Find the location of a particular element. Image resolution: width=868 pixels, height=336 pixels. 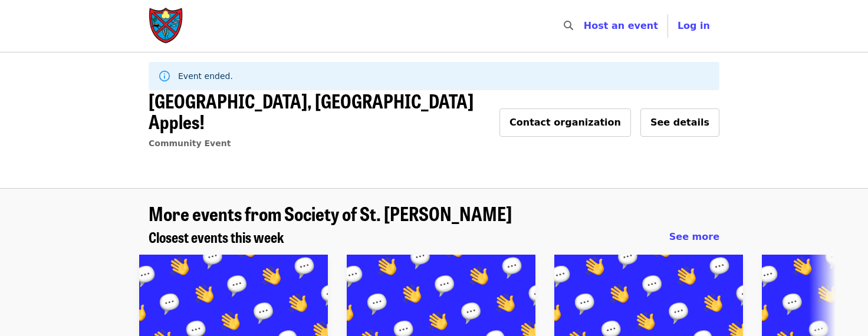

div: Closest events this week is located at coordinates (434, 237).